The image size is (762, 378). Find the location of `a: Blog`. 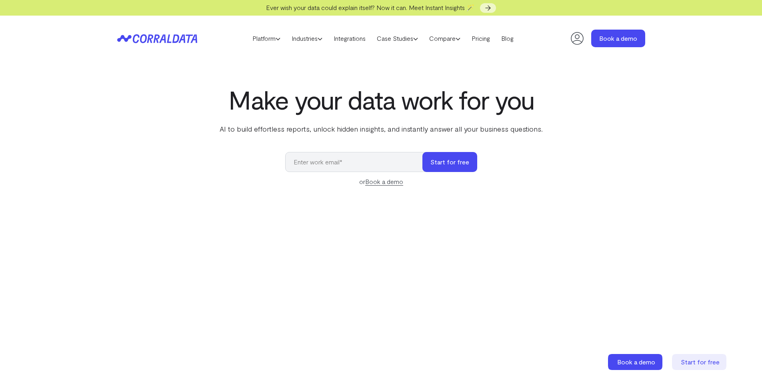

a: Blog is located at coordinates (507, 38).